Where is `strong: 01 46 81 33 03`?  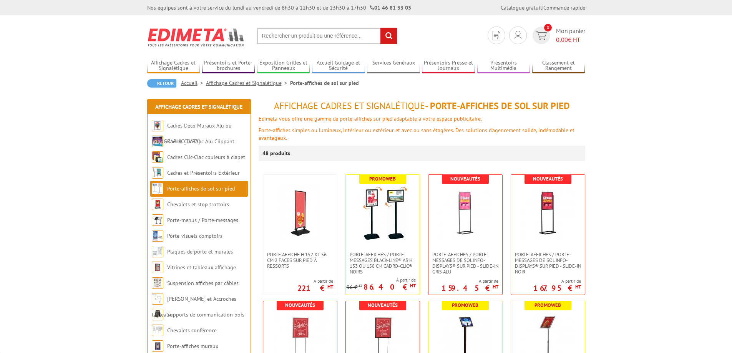 strong: 01 46 81 33 03 is located at coordinates (391, 8).